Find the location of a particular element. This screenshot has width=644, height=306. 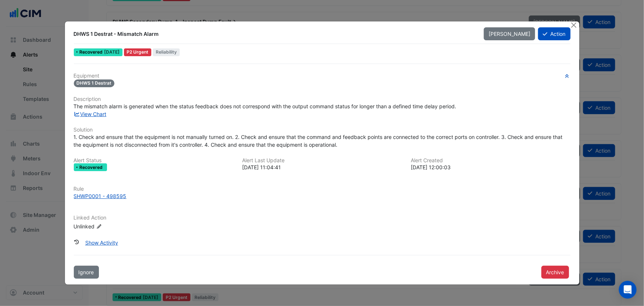

button: Close is located at coordinates (574, 25).